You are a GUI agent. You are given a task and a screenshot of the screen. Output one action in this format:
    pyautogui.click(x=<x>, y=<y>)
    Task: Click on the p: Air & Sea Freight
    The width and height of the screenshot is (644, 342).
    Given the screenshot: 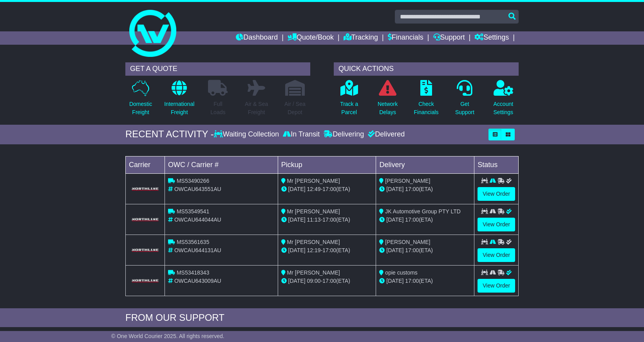 What is the action you would take?
    pyautogui.click(x=256, y=108)
    